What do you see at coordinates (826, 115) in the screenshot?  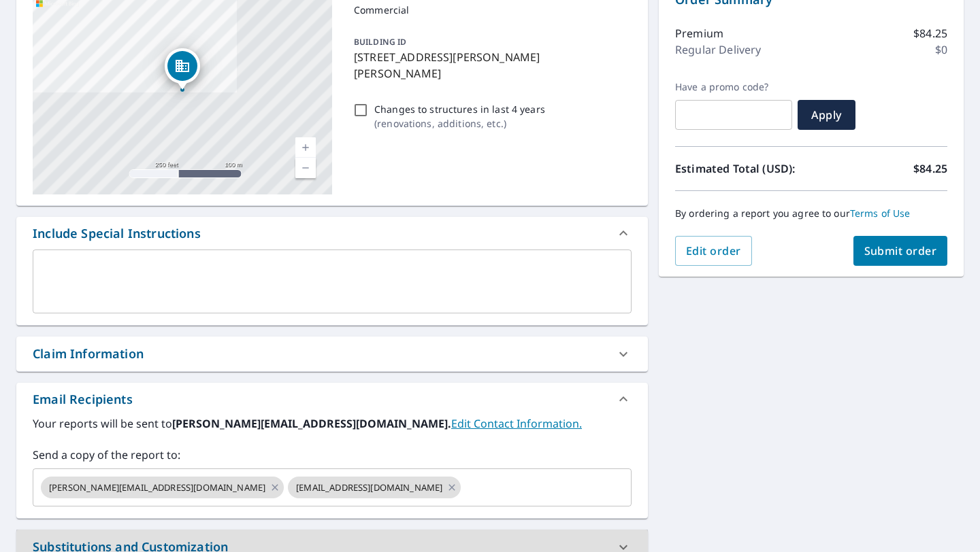 I see `button: Apply` at bounding box center [826, 115].